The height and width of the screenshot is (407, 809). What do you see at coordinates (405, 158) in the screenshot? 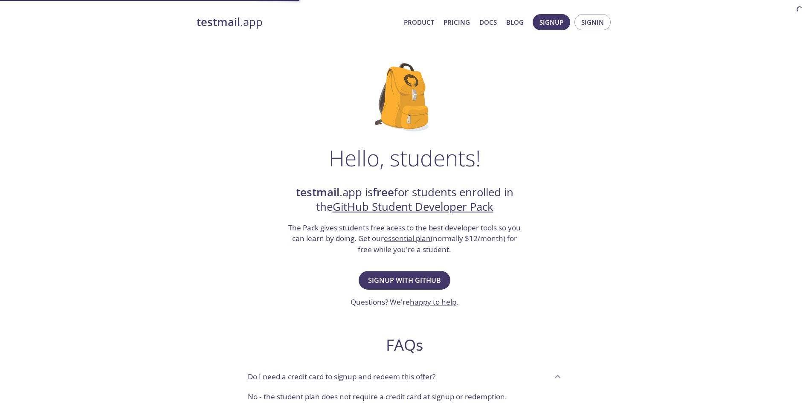
I see `h1: Hello, students!` at bounding box center [405, 158].